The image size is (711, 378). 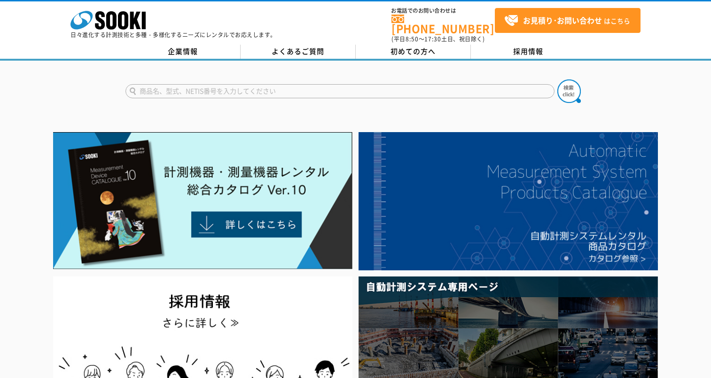 I want to click on a: よくあるご質問, so click(x=298, y=52).